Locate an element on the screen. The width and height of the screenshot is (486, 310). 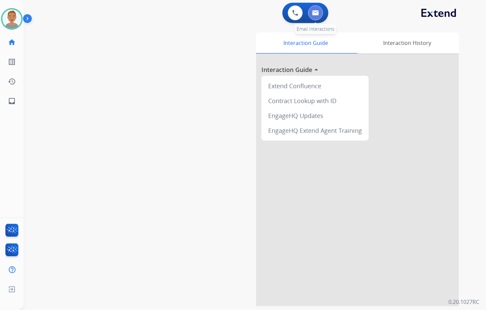
mat-icon: home is located at coordinates (12, 42).